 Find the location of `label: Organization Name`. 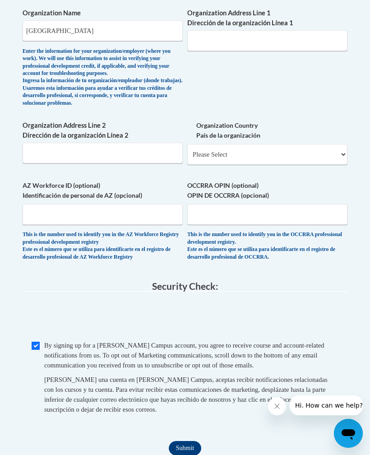

label: Organization Name is located at coordinates (102, 13).